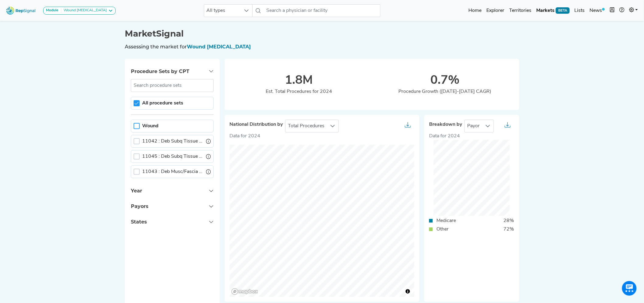 The width and height of the screenshot is (644, 303). I want to click on a: Explorer, so click(495, 11).